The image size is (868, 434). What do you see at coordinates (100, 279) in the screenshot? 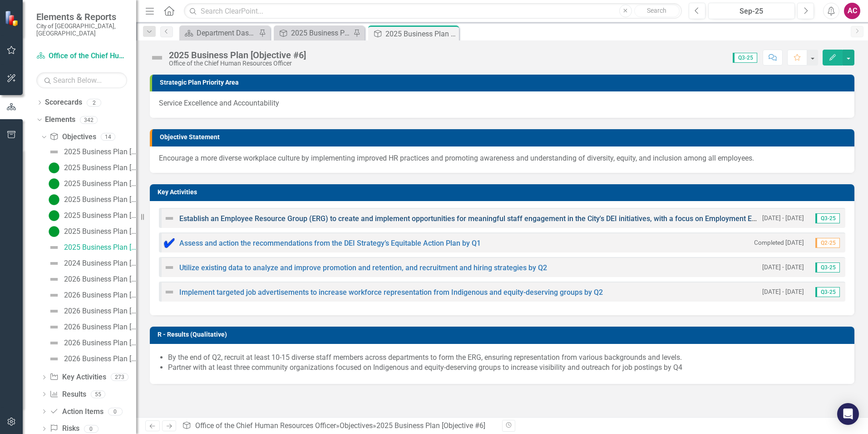
I see `div: 2026 Business Plan [Executive Summary]` at bounding box center [100, 279].